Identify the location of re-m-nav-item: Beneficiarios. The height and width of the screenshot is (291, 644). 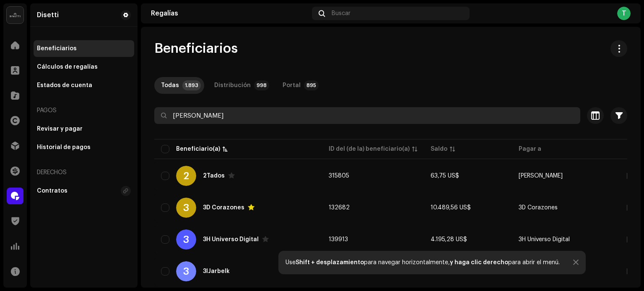
(84, 49).